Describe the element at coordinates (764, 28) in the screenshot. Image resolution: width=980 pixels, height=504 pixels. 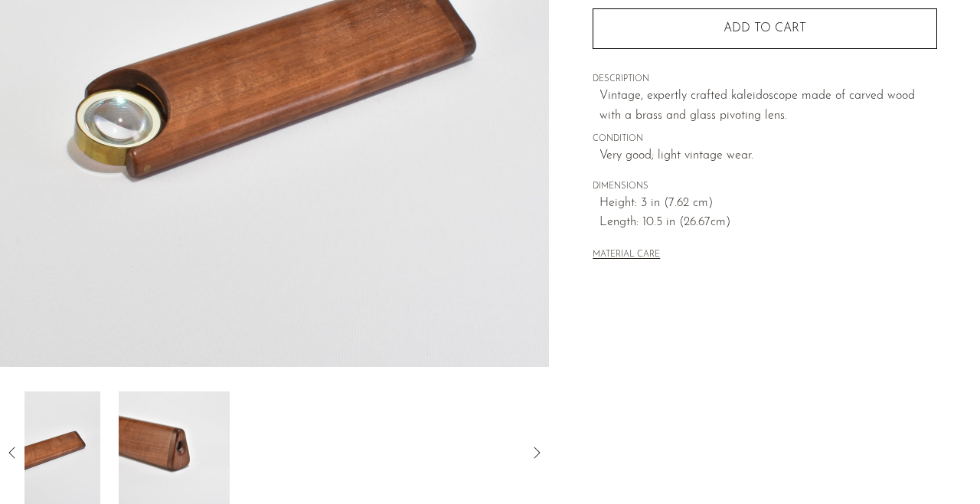
I see `button: Add to cart` at that location.